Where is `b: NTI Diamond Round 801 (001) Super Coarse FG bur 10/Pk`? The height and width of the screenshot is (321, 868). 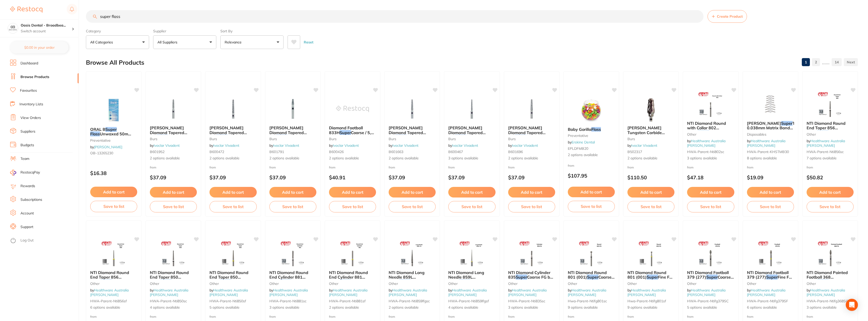
b: NTI Diamond Round 801 (001) Super Coarse FG bur 10/Pk is located at coordinates (591, 275).